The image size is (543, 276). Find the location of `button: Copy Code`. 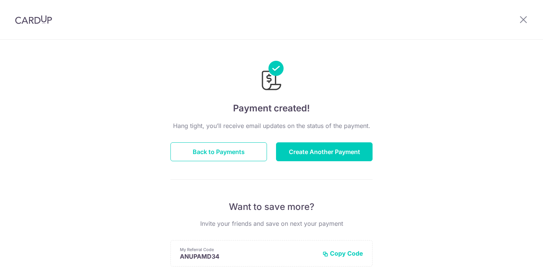

button: Copy Code is located at coordinates (343, 253).